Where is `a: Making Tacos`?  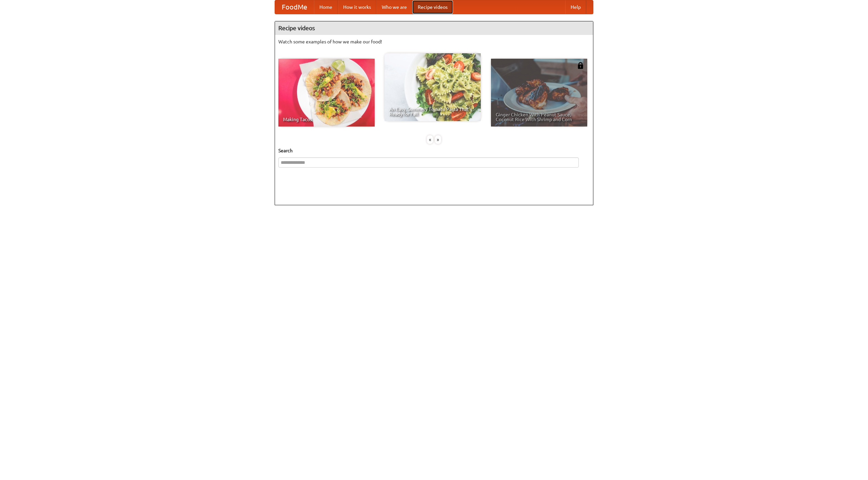
a: Making Tacos is located at coordinates (326, 93).